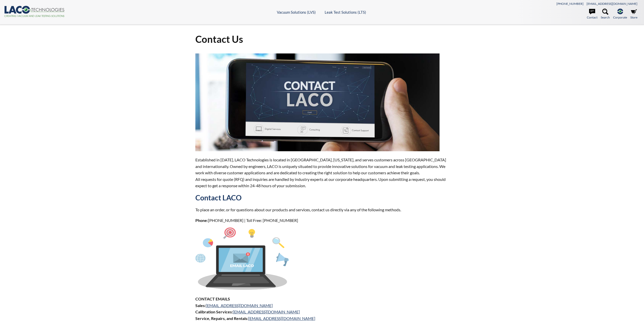 The height and width of the screenshot is (322, 644). I want to click on strong: Service, Repairs, and Rentals:, so click(221, 318).